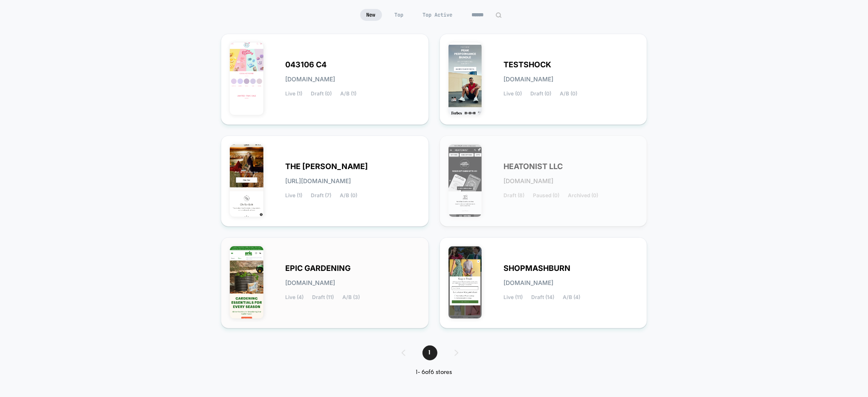 Image resolution: width=868 pixels, height=397 pixels. I want to click on span: Paused (0), so click(546, 196).